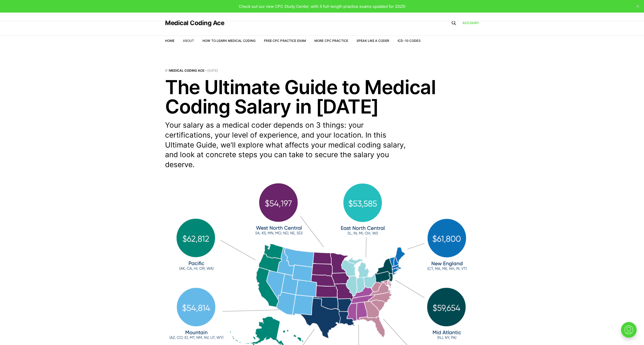 The height and width of the screenshot is (345, 644). Describe the element at coordinates (322, 71) in the screenshot. I see `span: By —` at that location.